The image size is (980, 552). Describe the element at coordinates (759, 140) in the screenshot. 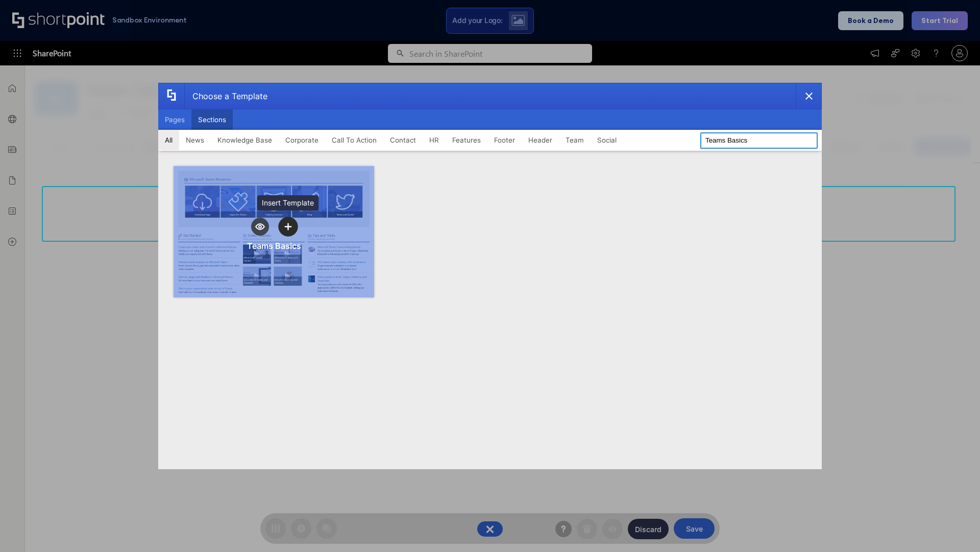

I see `input: Search` at that location.